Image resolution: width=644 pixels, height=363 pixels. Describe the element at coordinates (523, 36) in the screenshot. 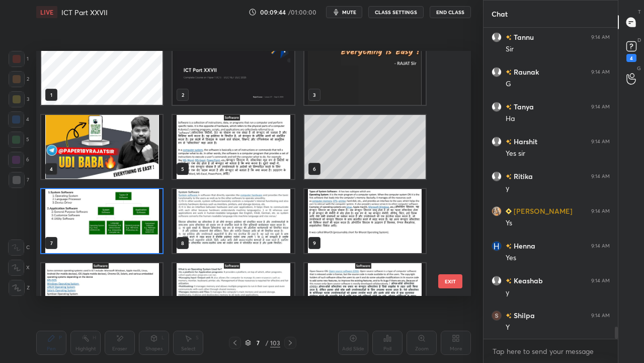

I see `h6: Tannu` at that location.